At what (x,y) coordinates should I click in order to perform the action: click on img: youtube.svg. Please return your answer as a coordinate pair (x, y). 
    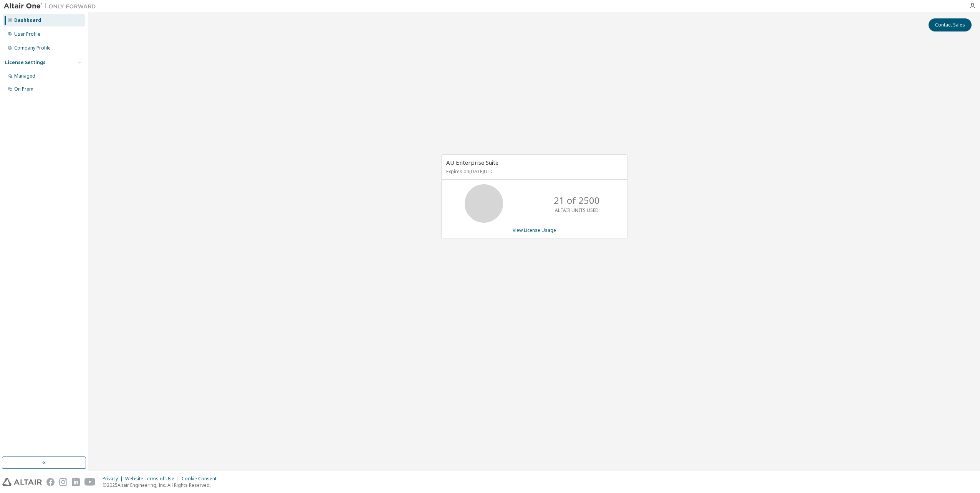
    Looking at the image, I should click on (90, 482).